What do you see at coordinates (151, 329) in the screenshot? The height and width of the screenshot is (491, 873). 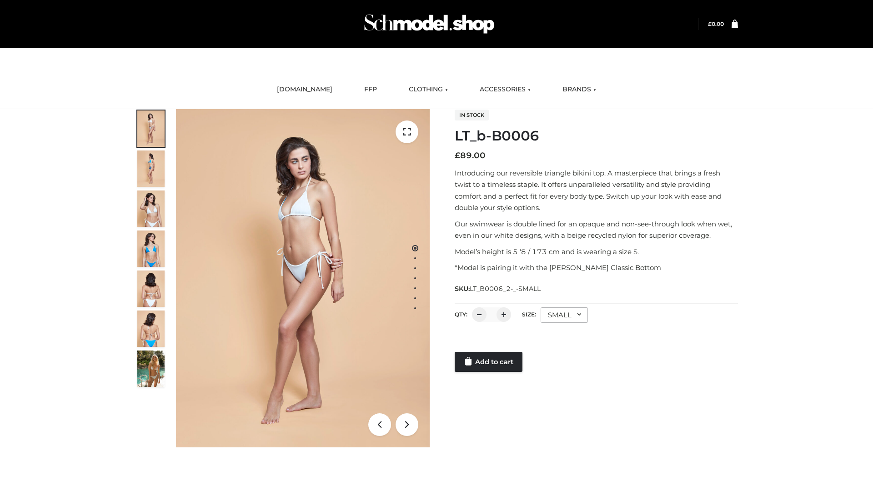 I see `img: ArielClassicBikiniTop_CloudNine_AzureSky_OW114ECO_8-scaled.jpg` at bounding box center [151, 329].